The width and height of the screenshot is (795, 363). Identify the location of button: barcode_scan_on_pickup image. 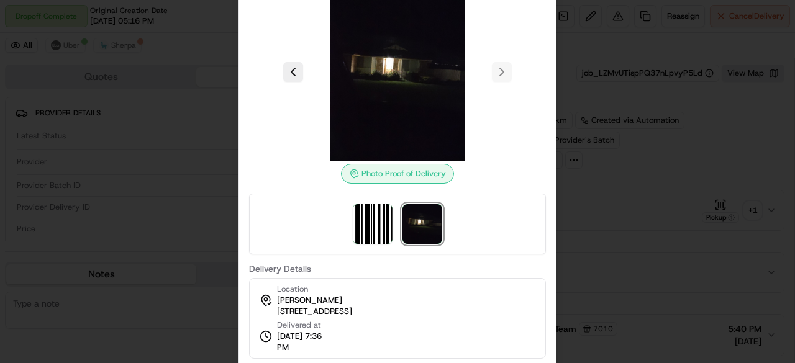
(372, 224).